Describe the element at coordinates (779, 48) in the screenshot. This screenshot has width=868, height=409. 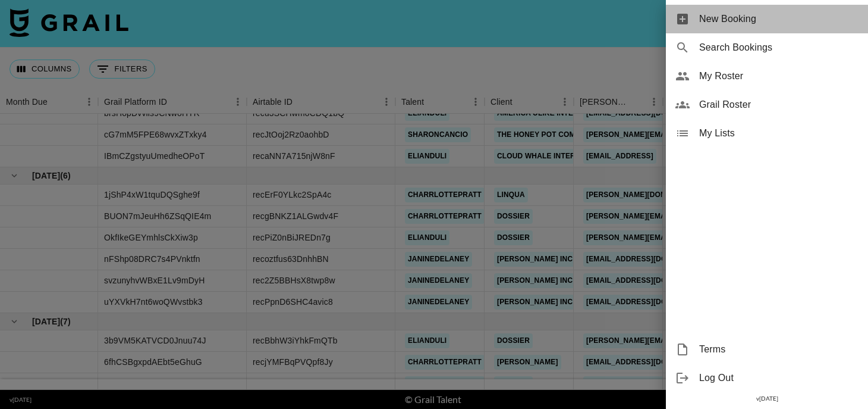
I see `span: Search Bookings` at that location.